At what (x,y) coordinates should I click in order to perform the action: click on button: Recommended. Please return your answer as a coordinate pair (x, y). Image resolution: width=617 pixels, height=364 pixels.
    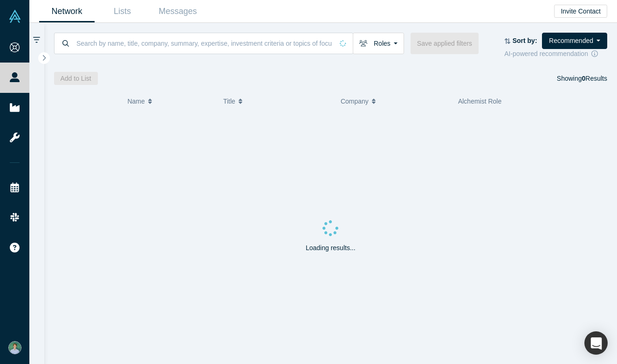
    Looking at the image, I should click on (575, 41).